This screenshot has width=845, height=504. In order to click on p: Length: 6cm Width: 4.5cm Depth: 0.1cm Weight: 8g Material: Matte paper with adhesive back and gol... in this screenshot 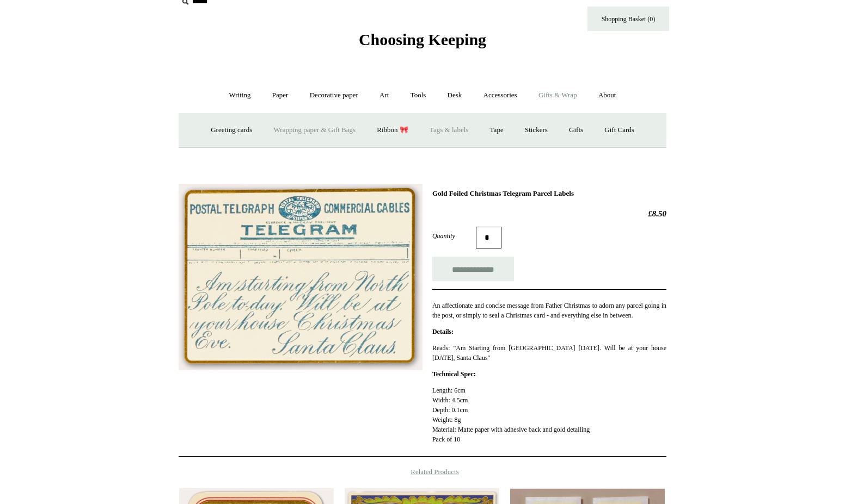, I will do `click(549, 415)`.